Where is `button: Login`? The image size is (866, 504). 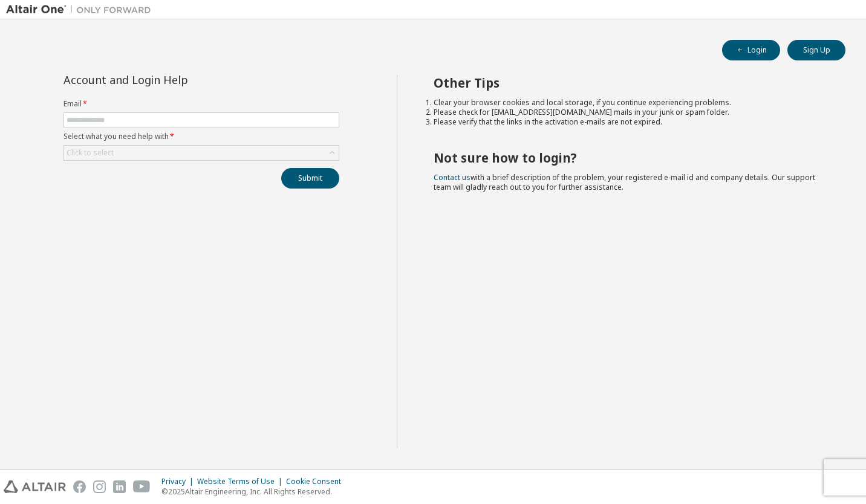 button: Login is located at coordinates (751, 50).